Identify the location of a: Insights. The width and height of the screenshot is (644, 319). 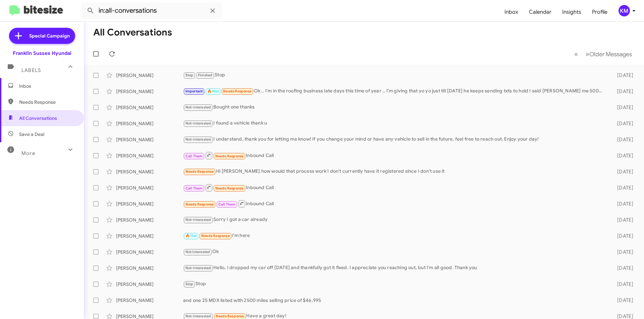
(572, 12).